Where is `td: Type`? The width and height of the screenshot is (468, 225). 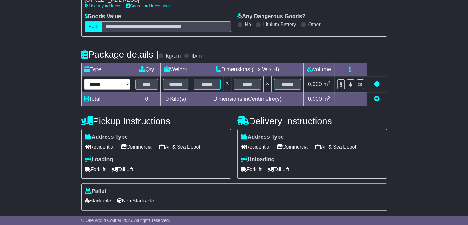
td: Type is located at coordinates (107, 70).